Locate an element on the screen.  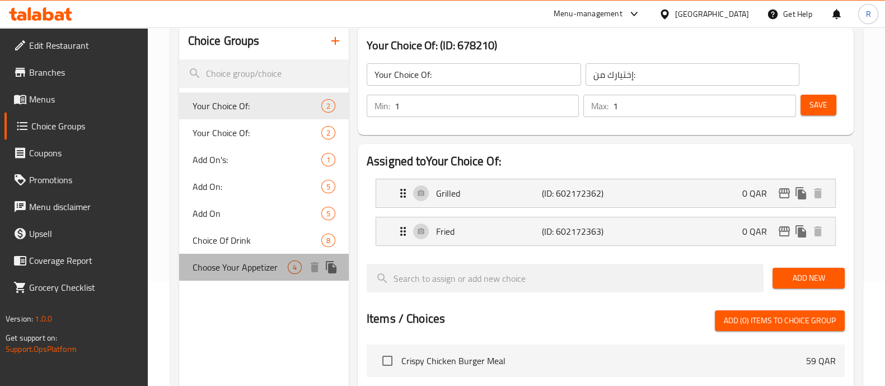
span: Edit Restaurant is located at coordinates (84, 45).